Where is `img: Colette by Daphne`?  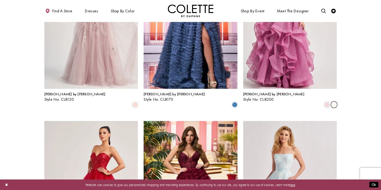 img: Colette by Daphne is located at coordinates (190, 11).